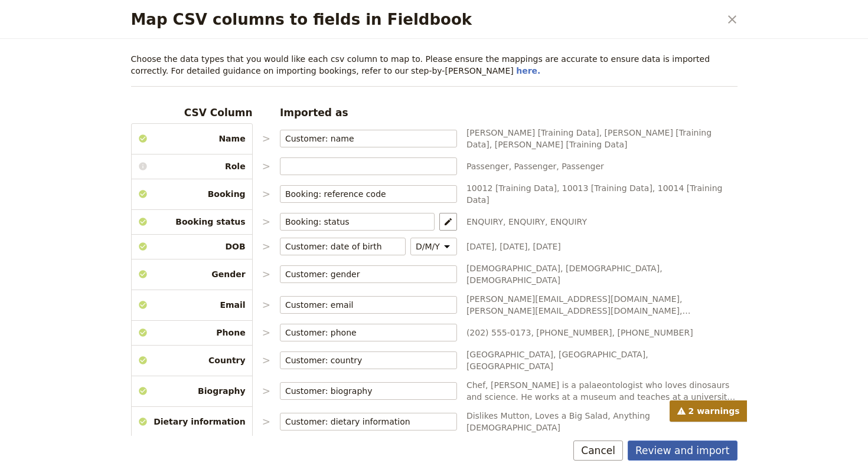 The width and height of the screenshot is (868, 470). What do you see at coordinates (601, 194) in the screenshot?
I see `span: 10012 [Training Data], 10013 [Training Data], 10014 [Training Data]` at bounding box center [601, 194].